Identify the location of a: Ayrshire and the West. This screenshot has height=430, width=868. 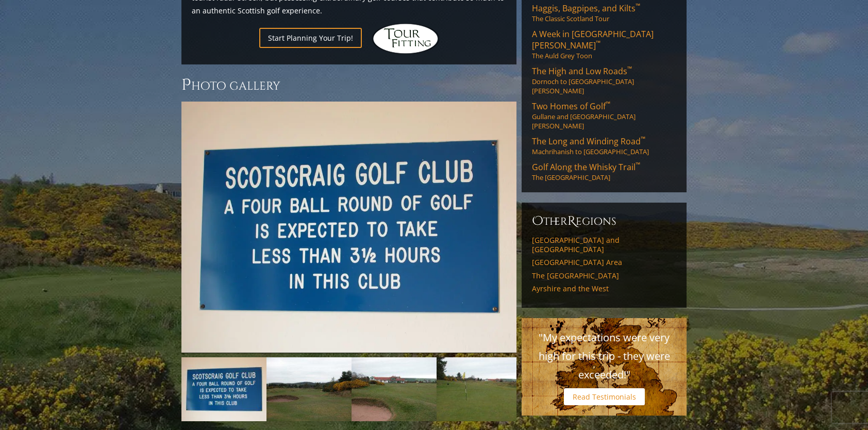
(604, 289).